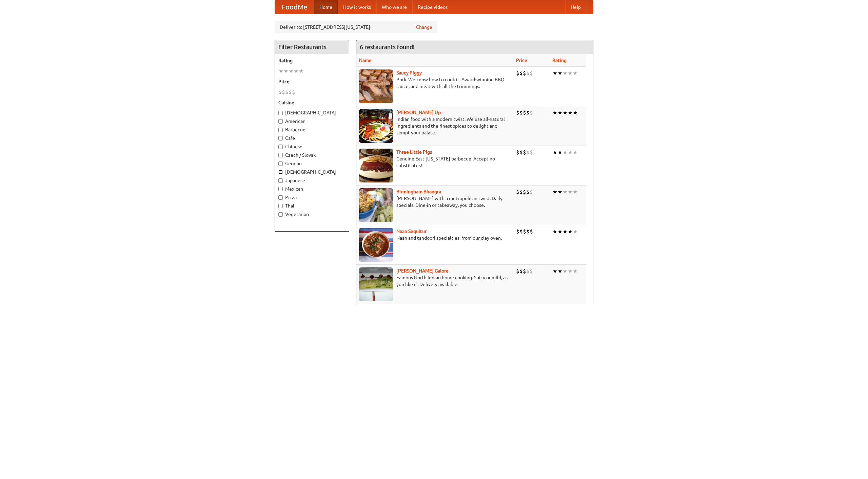  Describe the element at coordinates (312, 82) in the screenshot. I see `h5: Price` at that location.